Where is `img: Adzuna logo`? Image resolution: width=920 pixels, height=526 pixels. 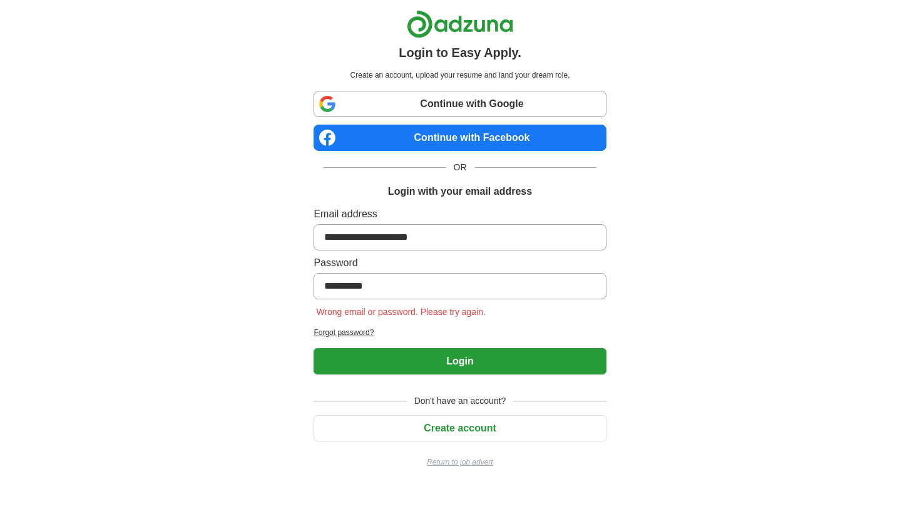 img: Adzuna logo is located at coordinates (460, 24).